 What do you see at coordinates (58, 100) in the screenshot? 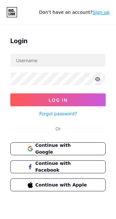
I see `span: Log In` at bounding box center [58, 100].